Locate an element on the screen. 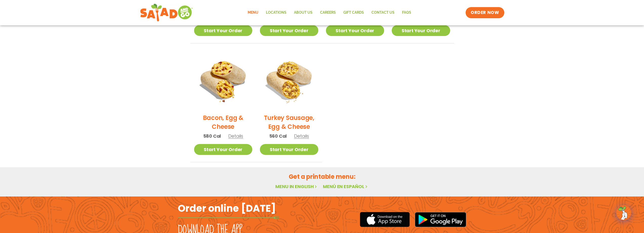 The image size is (644, 233). h2: Turkey Sausage, Egg & Cheese is located at coordinates (289, 122).